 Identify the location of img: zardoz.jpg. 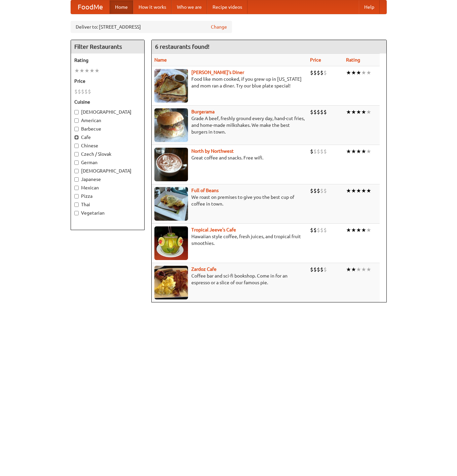
(171, 283).